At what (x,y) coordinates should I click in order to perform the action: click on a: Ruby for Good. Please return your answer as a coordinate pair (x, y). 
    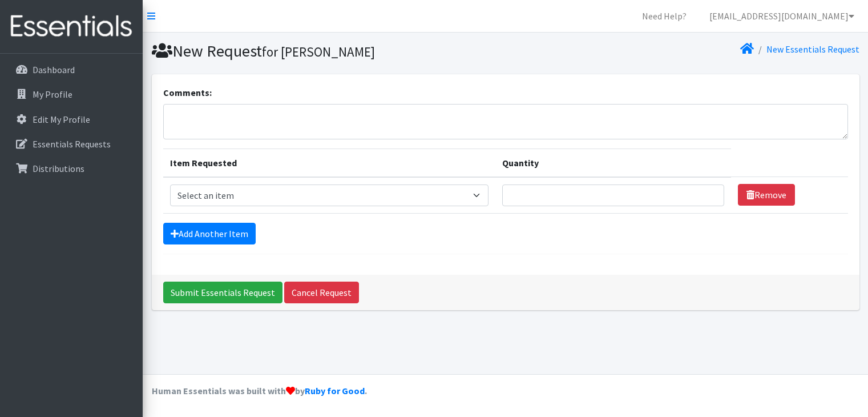
    Looking at the image, I should click on (334, 391).